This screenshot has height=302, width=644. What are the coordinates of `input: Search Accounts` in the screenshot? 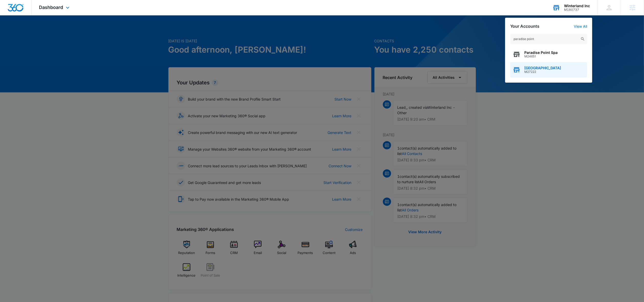 It's located at (549, 39).